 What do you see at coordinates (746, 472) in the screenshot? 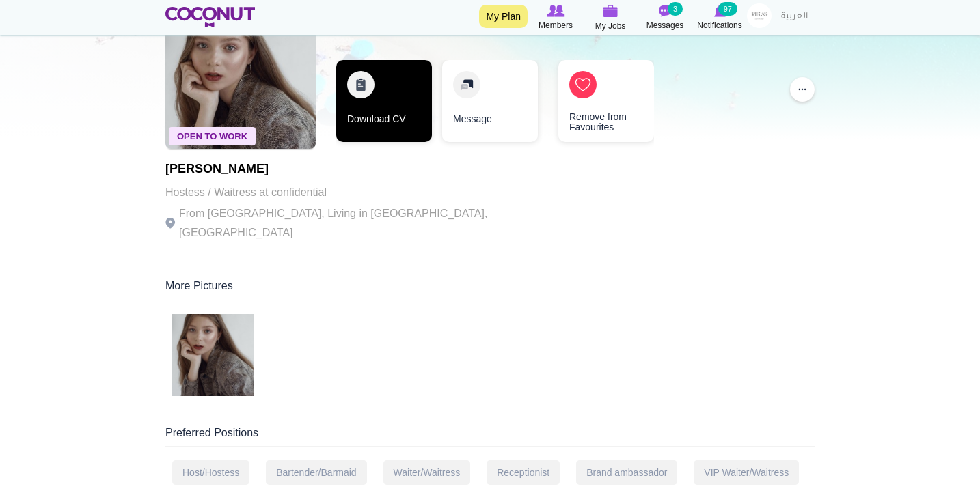
I see `div: VIP Waiter/Waitress` at bounding box center [746, 472].